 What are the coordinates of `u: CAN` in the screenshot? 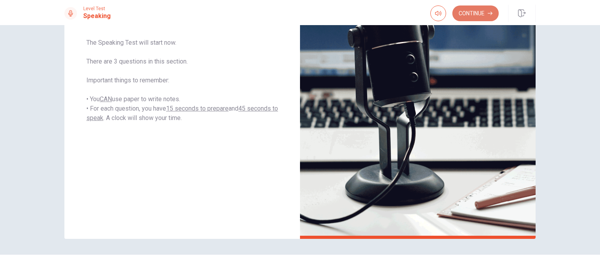 It's located at (106, 99).